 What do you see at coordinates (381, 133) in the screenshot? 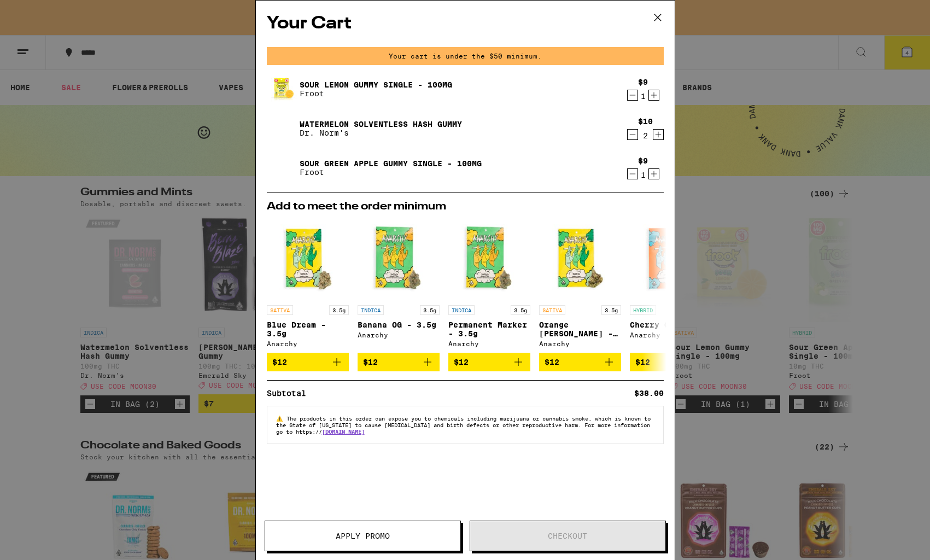
I see `p: Dr. Norm's` at bounding box center [381, 133].